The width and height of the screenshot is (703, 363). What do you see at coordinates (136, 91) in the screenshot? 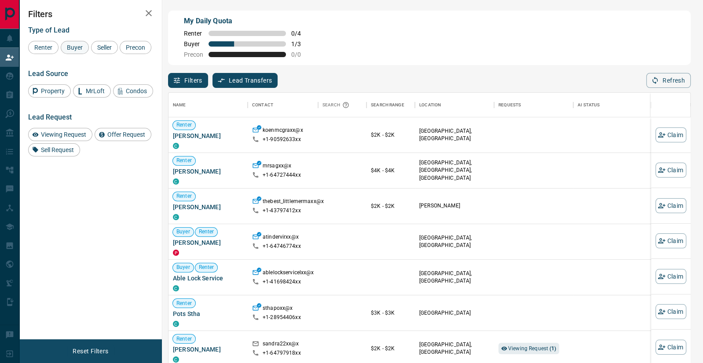
I see `span: Condos` at bounding box center [136, 91].